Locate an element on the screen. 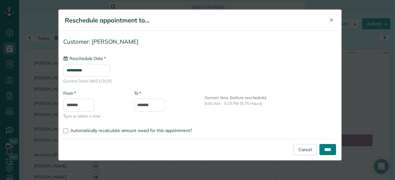  h5: Reschedule appointment to... is located at coordinates (192, 20).